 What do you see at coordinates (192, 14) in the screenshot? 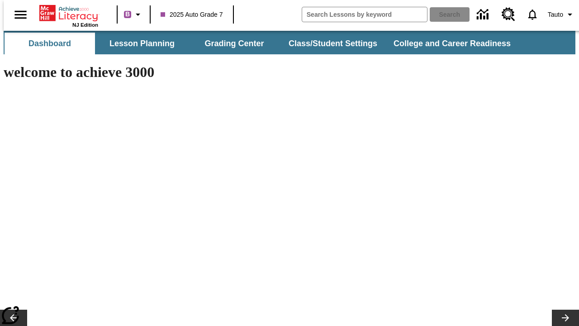
I see `span: 2025 Auto Grade 7` at bounding box center [192, 14].